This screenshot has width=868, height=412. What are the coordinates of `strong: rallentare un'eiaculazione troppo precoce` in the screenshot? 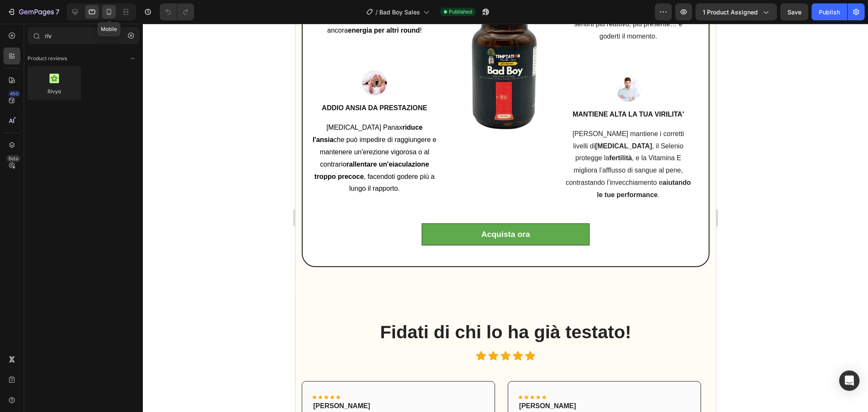 It's located at (76, 146).